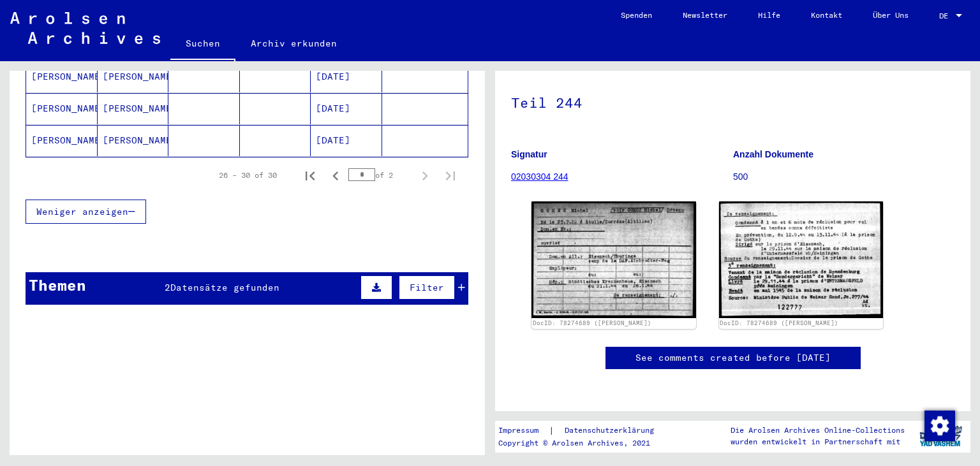 The image size is (980, 466). What do you see at coordinates (529, 155) in the screenshot?
I see `b: Signatur` at bounding box center [529, 155].